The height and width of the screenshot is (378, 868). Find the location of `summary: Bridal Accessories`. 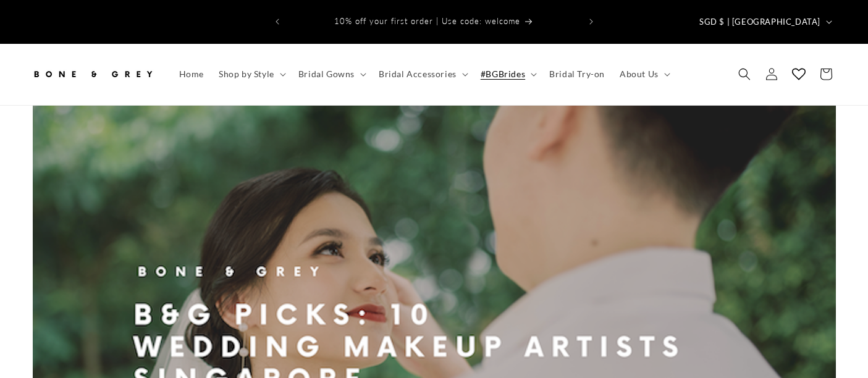

summary: Bridal Accessories is located at coordinates (422, 74).